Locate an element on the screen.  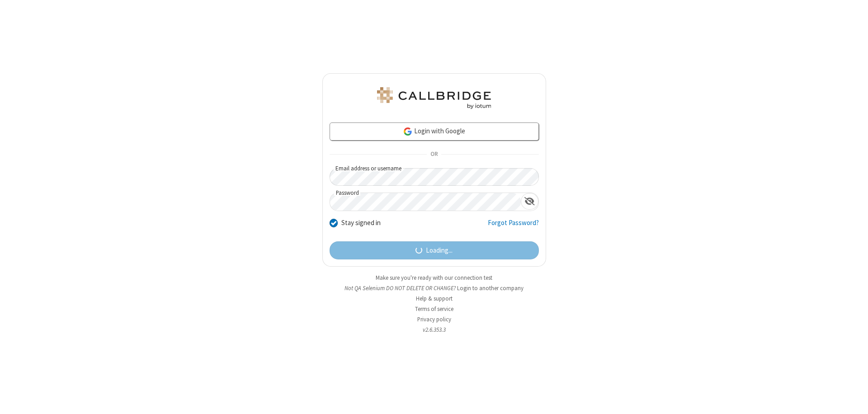
li: Not QA Selenium DO NOT DELETE OR CHANGE? is located at coordinates (434, 288).